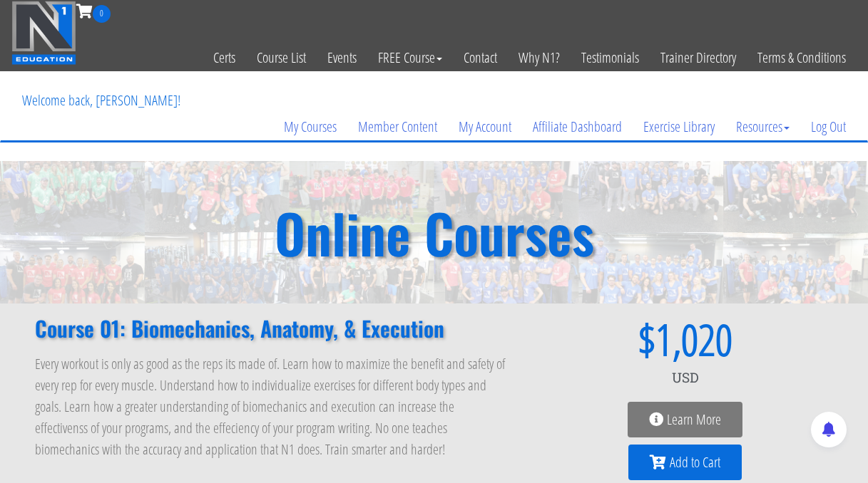 Image resolution: width=868 pixels, height=483 pixels. I want to click on a: Member Content, so click(397, 127).